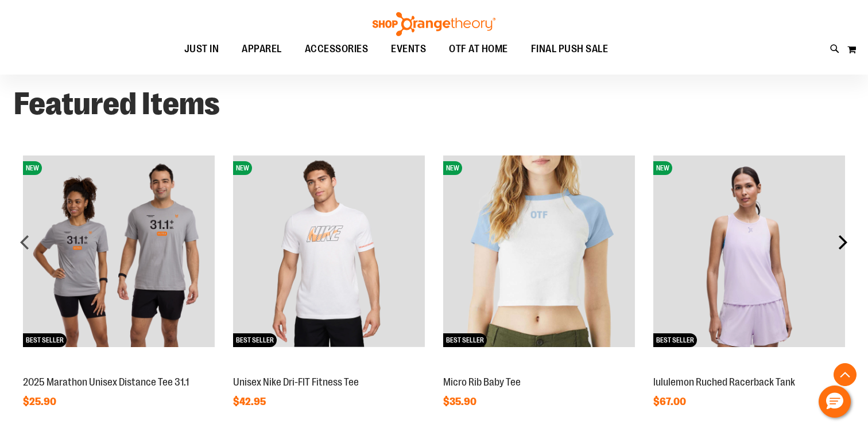  What do you see at coordinates (119, 368) in the screenshot?
I see `a: 2025 Marathon Unisex Distance Tee 31.1NEWBEST SELLER` at bounding box center [119, 368].